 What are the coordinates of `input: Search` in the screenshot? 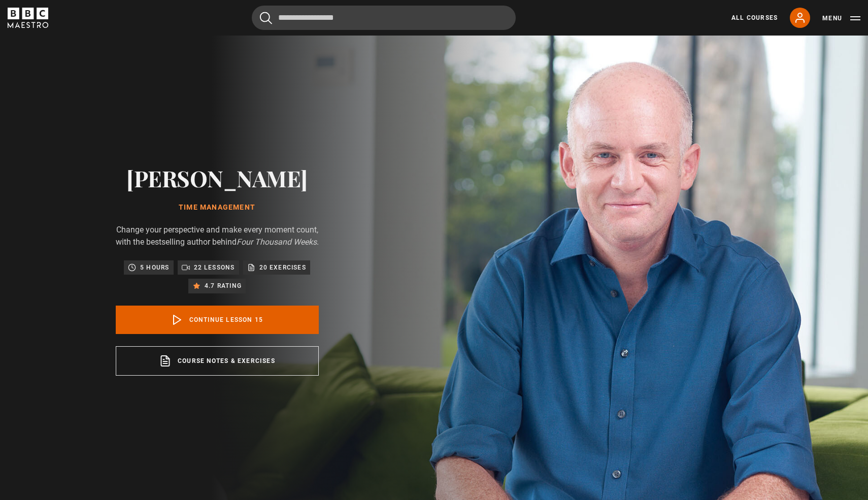 It's located at (384, 18).